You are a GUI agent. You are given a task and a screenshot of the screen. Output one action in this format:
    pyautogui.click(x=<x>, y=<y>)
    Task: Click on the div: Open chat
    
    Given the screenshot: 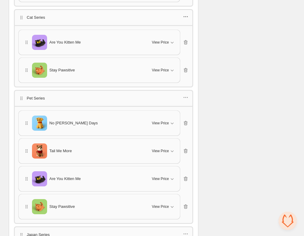 What is the action you would take?
    pyautogui.click(x=288, y=221)
    